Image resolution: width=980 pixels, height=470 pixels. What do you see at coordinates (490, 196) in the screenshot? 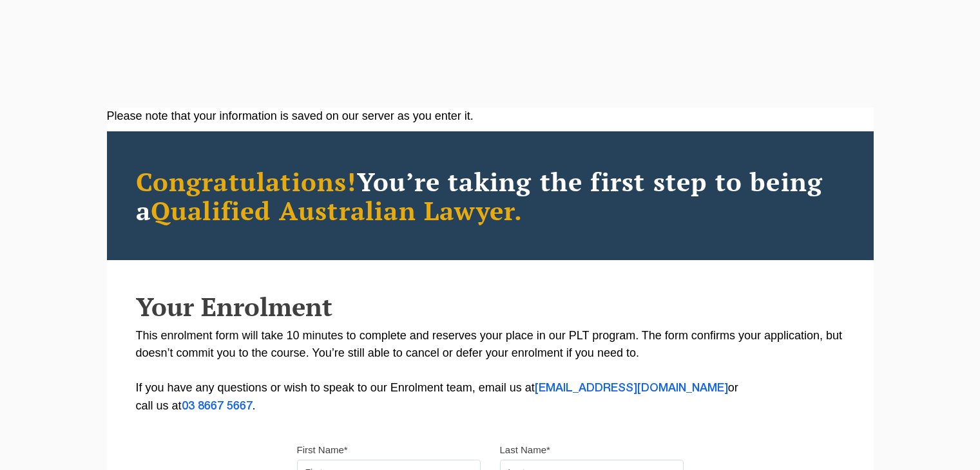
I see `h2: You’re taking the first step to being a` at bounding box center [490, 196].